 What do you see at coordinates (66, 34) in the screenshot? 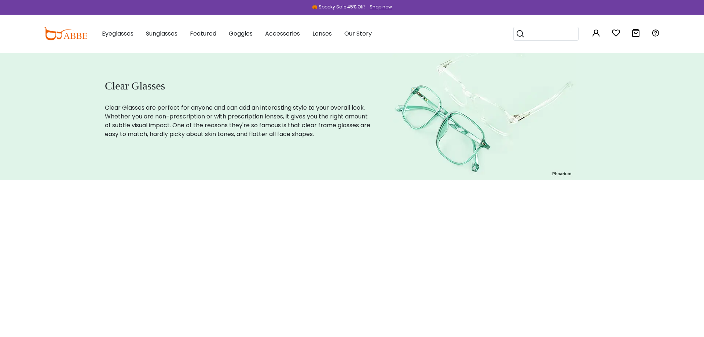
I see `img: abbeglasses.com` at bounding box center [66, 34].